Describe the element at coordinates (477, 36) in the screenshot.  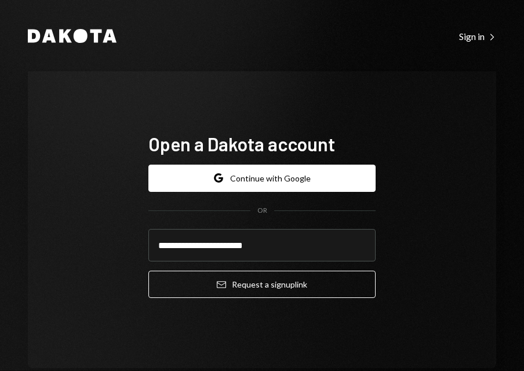
I see `div: Sign in` at that location.